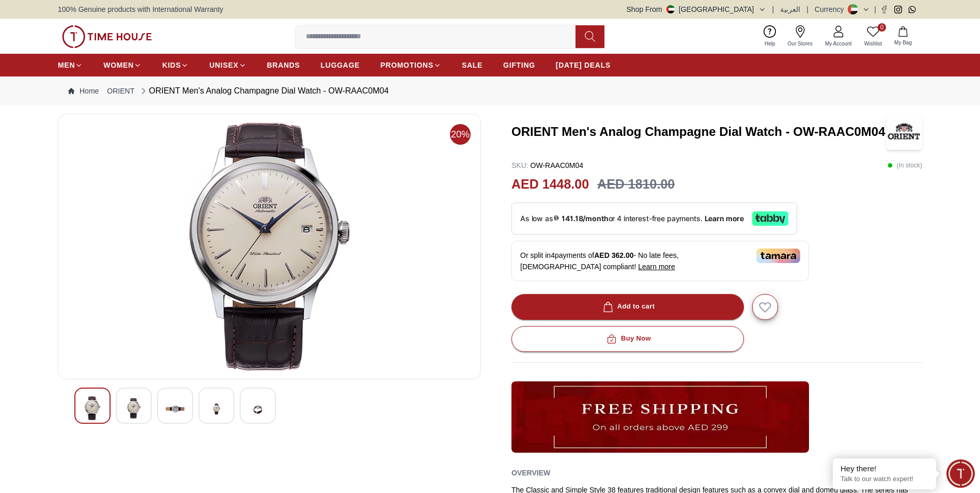 The image size is (980, 493). Describe the element at coordinates (548, 165) in the screenshot. I see `p: OW-RAAC0M04` at that location.